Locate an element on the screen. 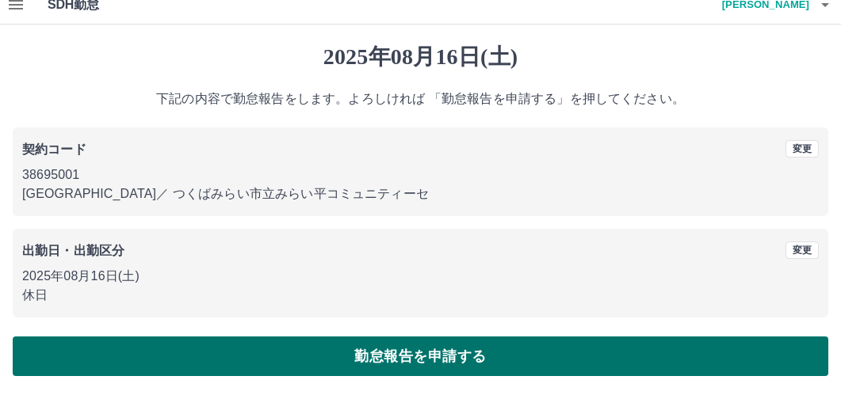  b: 出勤日・出勤区分 is located at coordinates (73, 250).